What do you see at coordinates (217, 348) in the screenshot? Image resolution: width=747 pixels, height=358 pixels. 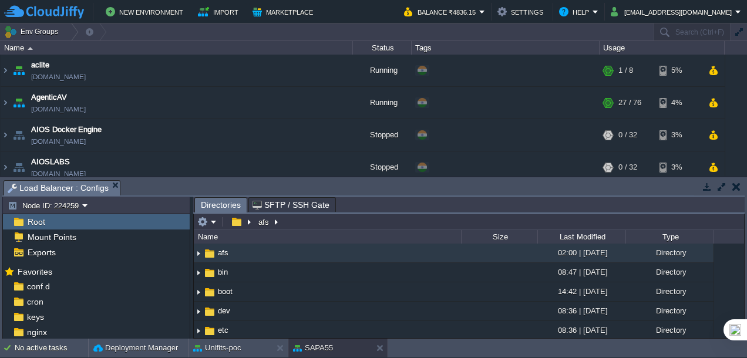 I see `button: Unifits-poc` at bounding box center [217, 348].